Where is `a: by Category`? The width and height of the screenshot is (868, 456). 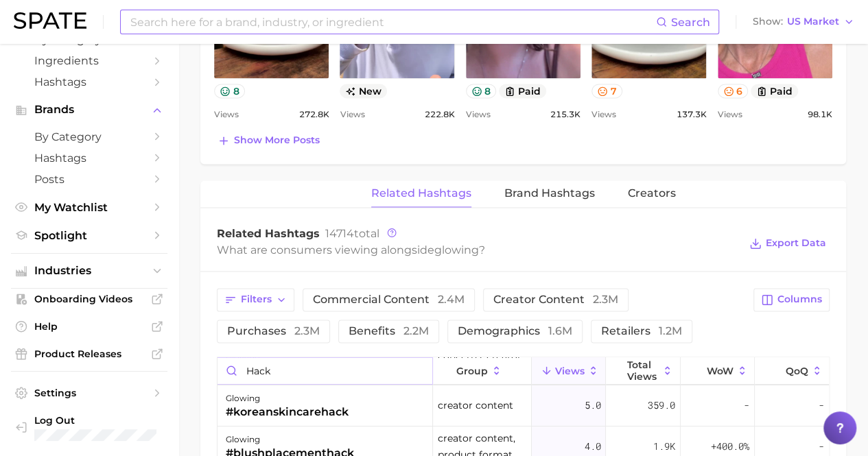 a: by Category is located at coordinates (89, 137).